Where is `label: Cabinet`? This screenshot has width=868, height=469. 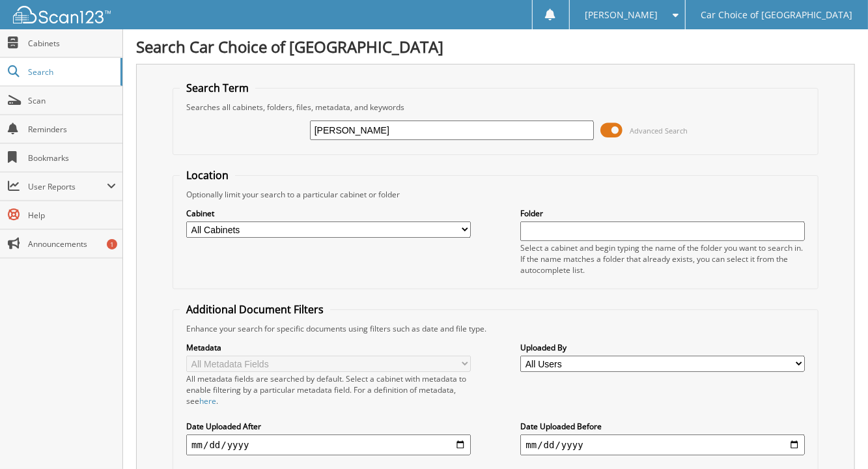
label: Cabinet is located at coordinates (328, 213).